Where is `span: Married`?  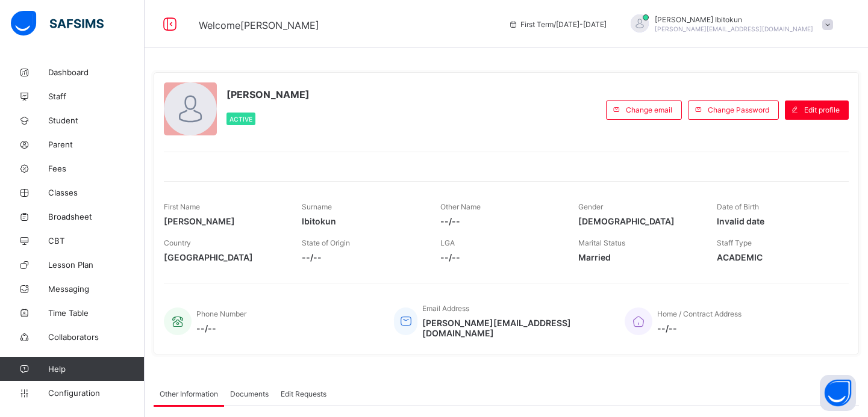 span: Married is located at coordinates (638, 258).